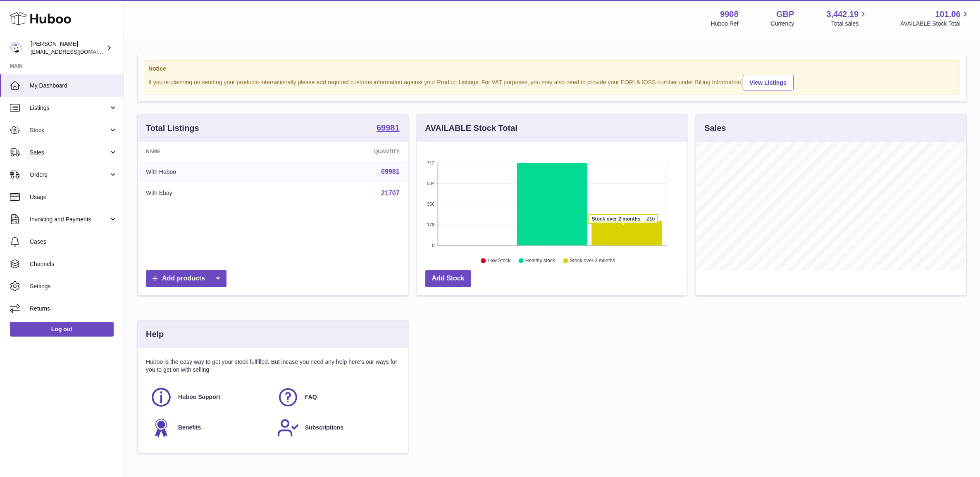 The image size is (980, 477). I want to click on div: Currency, so click(783, 24).